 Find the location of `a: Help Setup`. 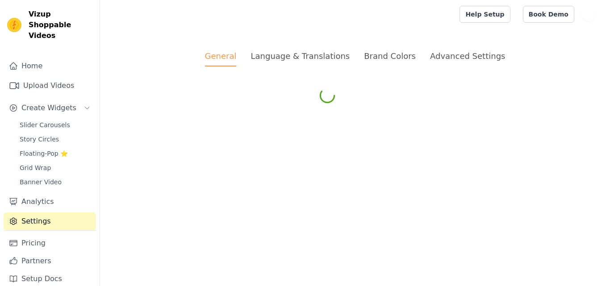

a: Help Setup is located at coordinates (485, 14).